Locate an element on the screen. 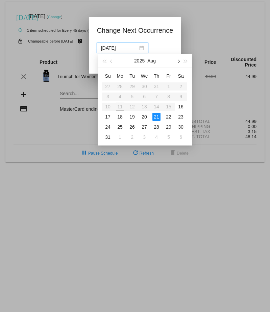  td: 9/1/2025 is located at coordinates (120, 137).